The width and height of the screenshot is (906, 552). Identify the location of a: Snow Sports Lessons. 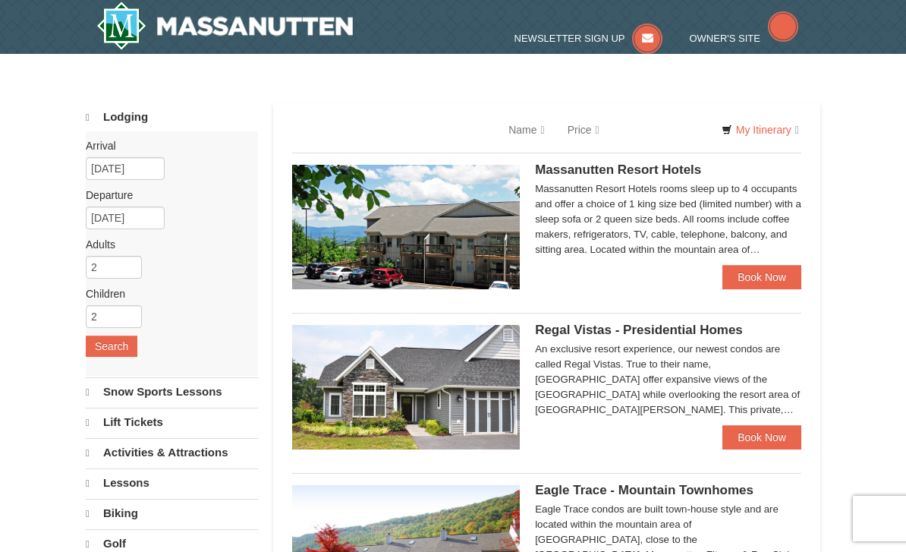
(171, 392).